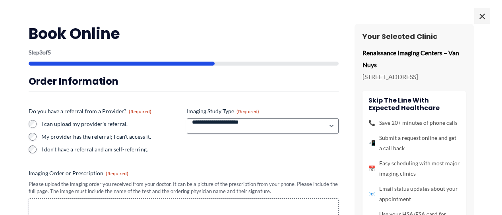 The image size is (502, 215). Describe the element at coordinates (184, 173) in the screenshot. I see `label: Imaging Order or Prescription` at that location.